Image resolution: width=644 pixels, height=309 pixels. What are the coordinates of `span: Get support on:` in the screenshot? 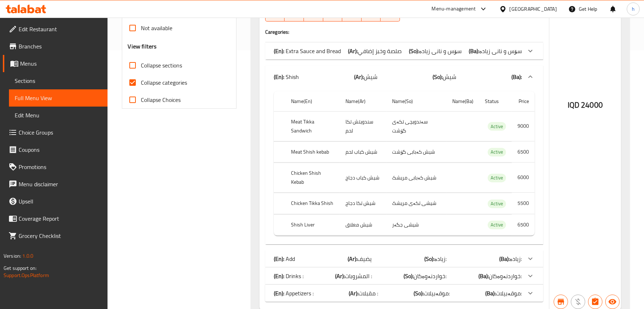 It's located at (20, 268).